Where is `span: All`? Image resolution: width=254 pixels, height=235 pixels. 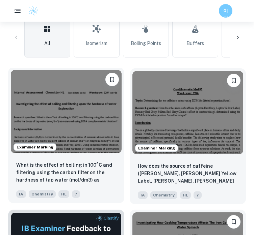
span: All is located at coordinates (47, 43).